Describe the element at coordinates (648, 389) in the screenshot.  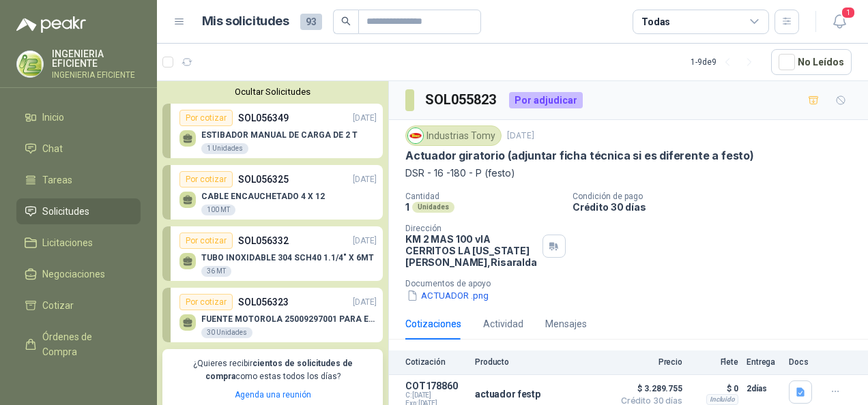
I see `span: $ 3.289.755` at that location.